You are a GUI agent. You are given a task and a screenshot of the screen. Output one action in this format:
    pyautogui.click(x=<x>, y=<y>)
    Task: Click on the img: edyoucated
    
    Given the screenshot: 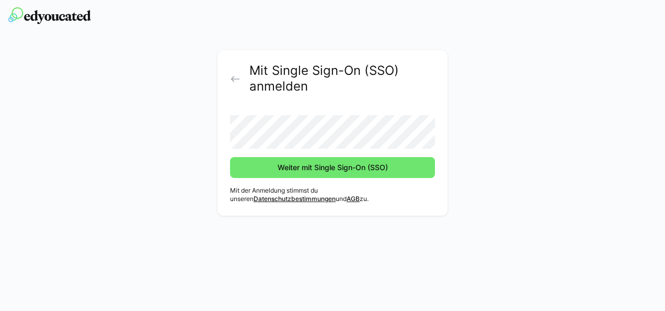 What is the action you would take?
    pyautogui.click(x=50, y=16)
    